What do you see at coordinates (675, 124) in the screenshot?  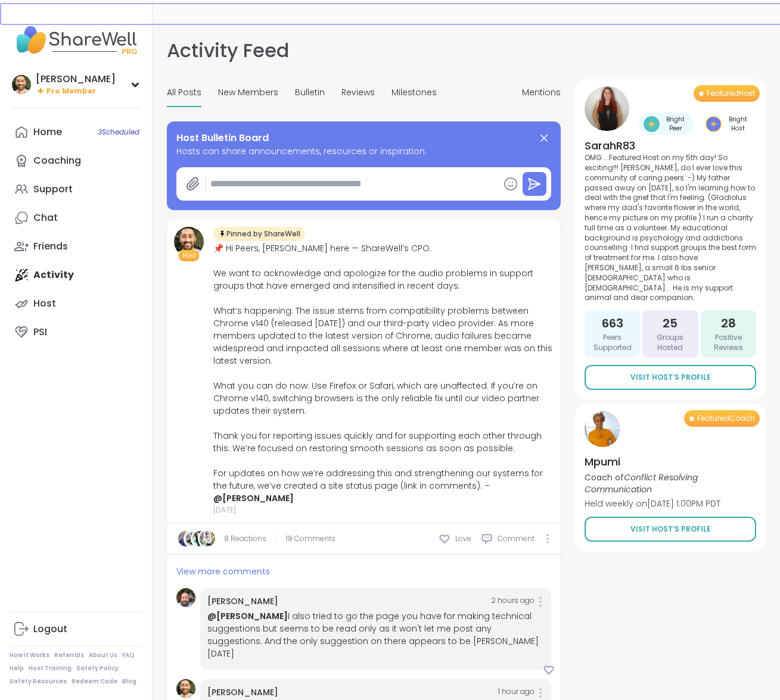 I see `span: Bright Peer` at bounding box center [675, 124].